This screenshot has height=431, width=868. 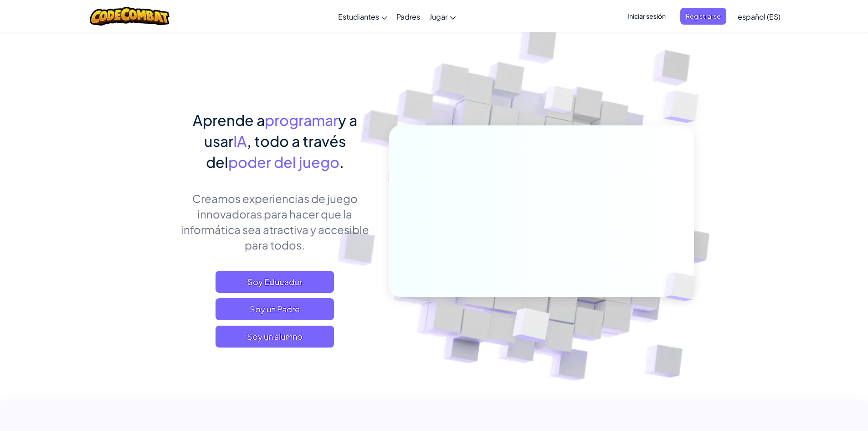 What do you see at coordinates (275, 309) in the screenshot?
I see `span: Soy un Padre` at bounding box center [275, 309].